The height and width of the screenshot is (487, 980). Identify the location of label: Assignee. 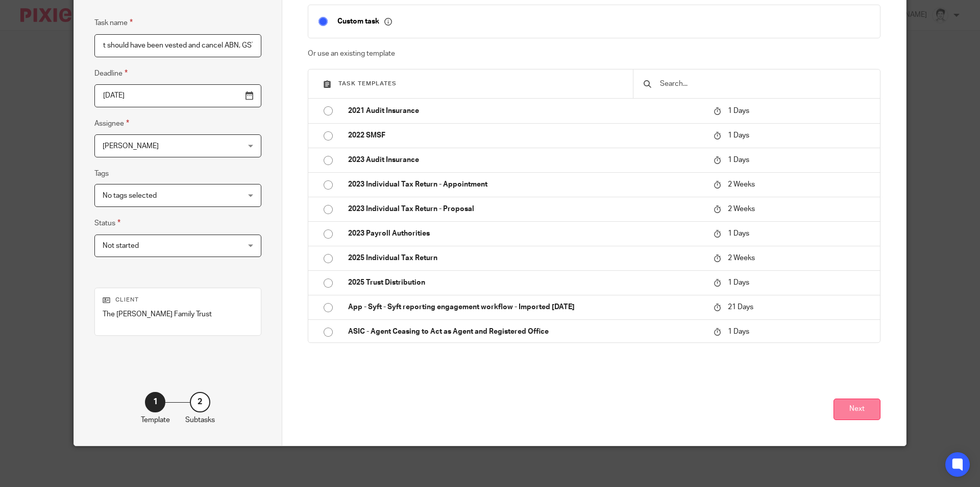
(111, 123).